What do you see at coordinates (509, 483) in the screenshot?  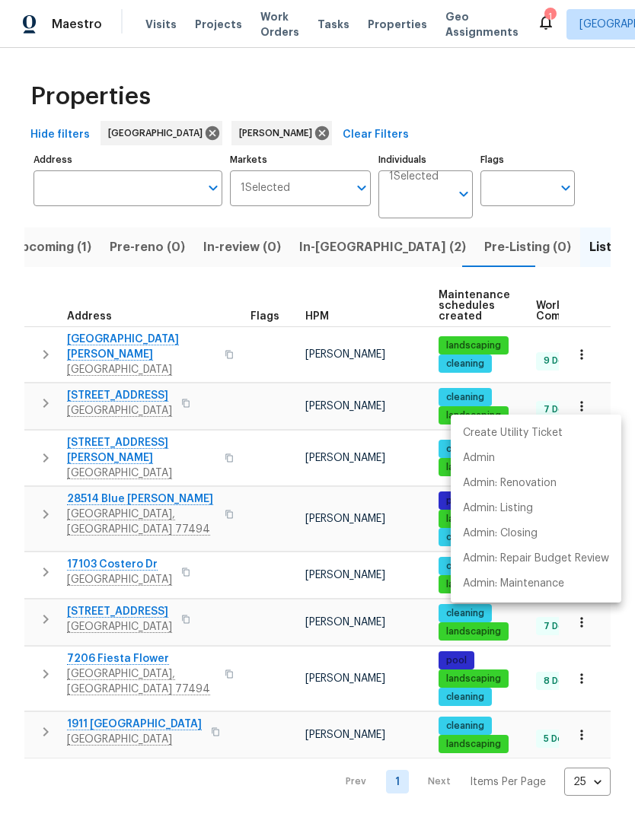 I see `p: Admin: Renovation` at bounding box center [509, 483].